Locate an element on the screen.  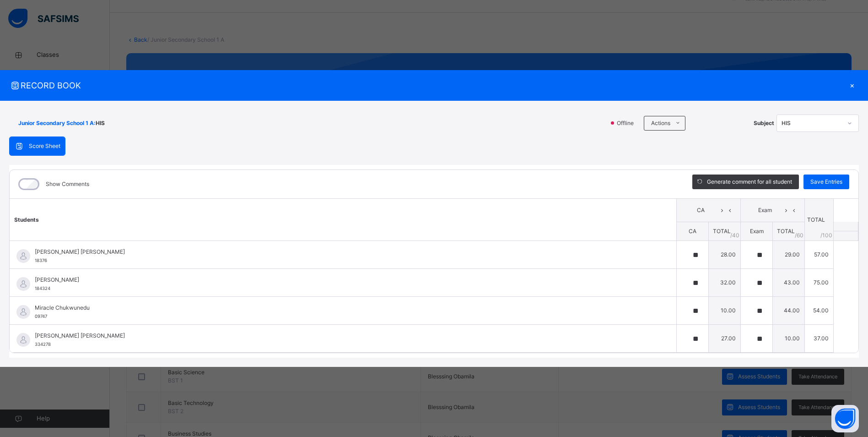
span: Students is located at coordinates (27, 219).